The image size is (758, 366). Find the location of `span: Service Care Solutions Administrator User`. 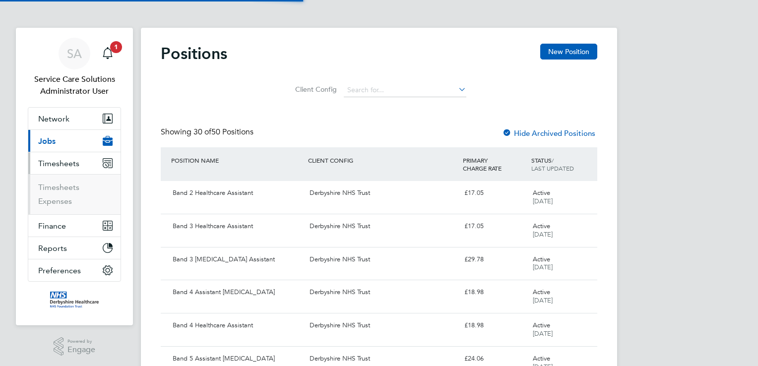

span: Service Care Solutions Administrator User is located at coordinates (74, 85).